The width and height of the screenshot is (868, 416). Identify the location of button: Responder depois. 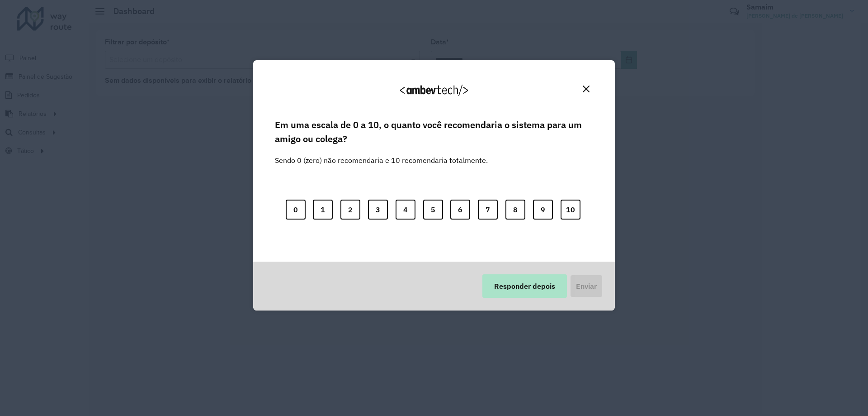
(524, 286).